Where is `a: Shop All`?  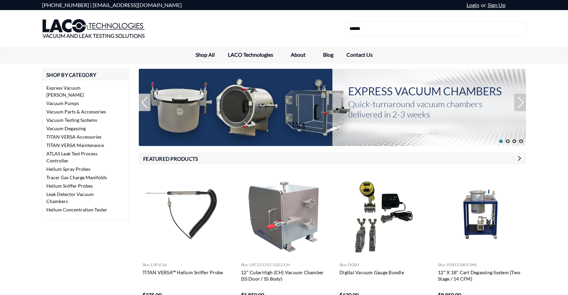 a: Shop All is located at coordinates (205, 55).